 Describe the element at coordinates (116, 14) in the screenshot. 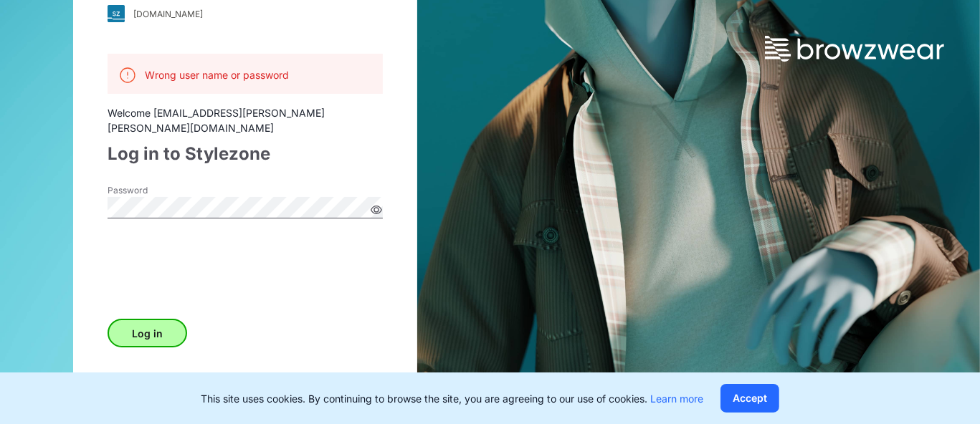

I see `img: svg+xml;base64,PHN2ZyB3aWR0aD0iMjgiIGhlaWdodD0iMjgiIHZpZXdCb3g9IjAgMCAyOCAyOCIgZmlsbD0ibm9uZSIgeG...` at that location.